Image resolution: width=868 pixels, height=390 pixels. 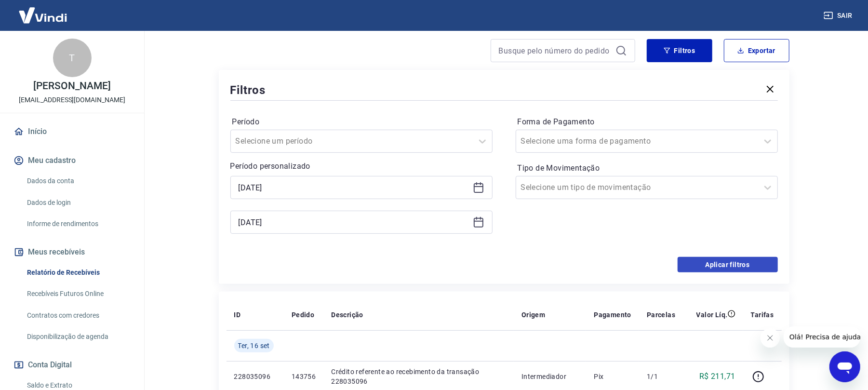 What do you see at coordinates (763, 315) in the screenshot?
I see `p: Tarifas` at bounding box center [763, 315].